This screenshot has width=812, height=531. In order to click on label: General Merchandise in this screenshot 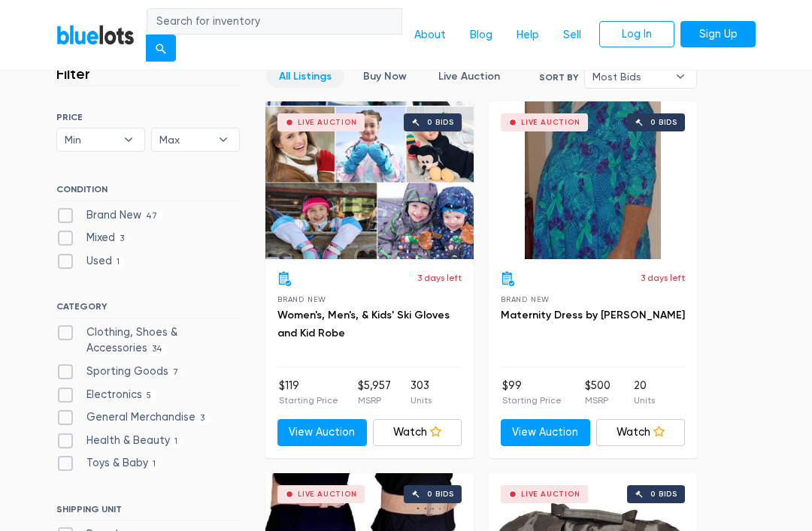, I will do `click(133, 418)`.